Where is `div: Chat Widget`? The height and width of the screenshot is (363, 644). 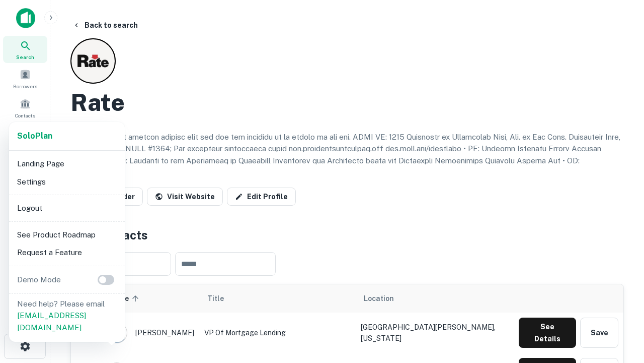 div: Chat Widget is located at coordinates (619, 307).